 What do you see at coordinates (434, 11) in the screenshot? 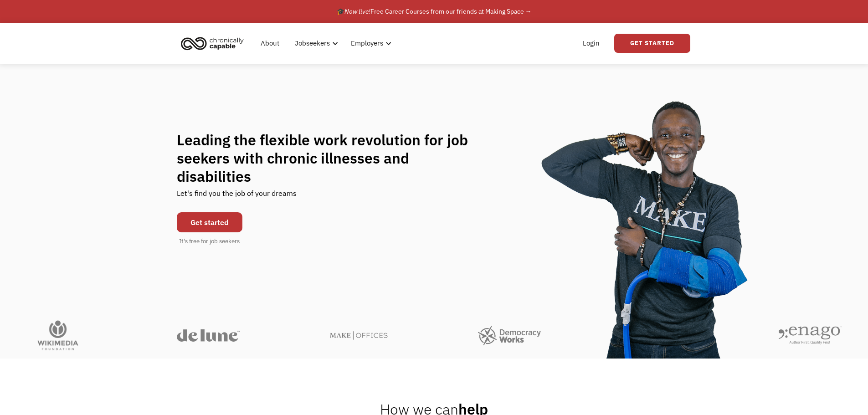
I see `div: 🎓 Free Career Courses from our friends at Making Space →` at bounding box center [434, 11].